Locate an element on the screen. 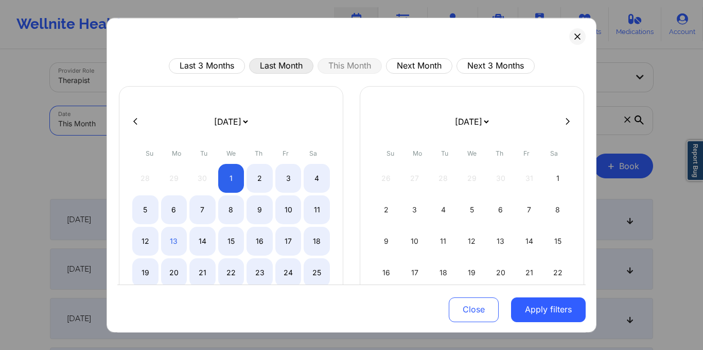 The width and height of the screenshot is (703, 350). div: Wed Nov 19 2025 is located at coordinates (472, 272).